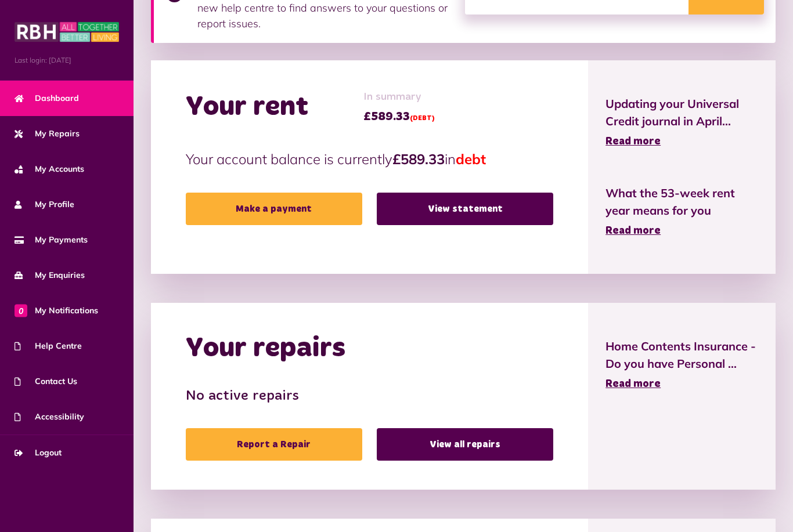 This screenshot has height=532, width=793. I want to click on span: Contact Us, so click(46, 382).